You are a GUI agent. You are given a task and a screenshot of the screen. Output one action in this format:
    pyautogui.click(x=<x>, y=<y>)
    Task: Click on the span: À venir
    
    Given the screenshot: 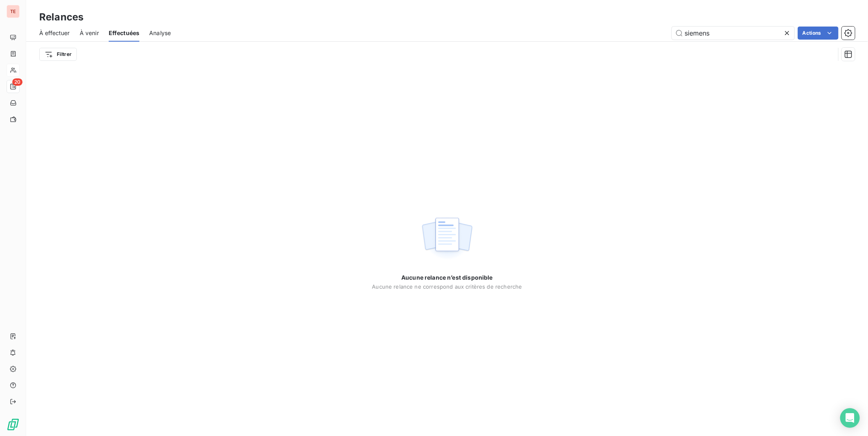 What is the action you would take?
    pyautogui.click(x=89, y=33)
    